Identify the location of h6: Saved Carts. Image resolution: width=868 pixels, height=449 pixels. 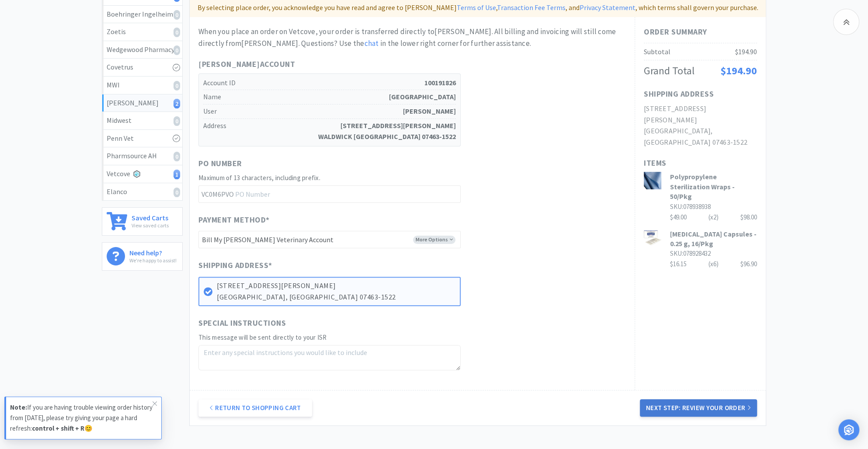
(150, 216).